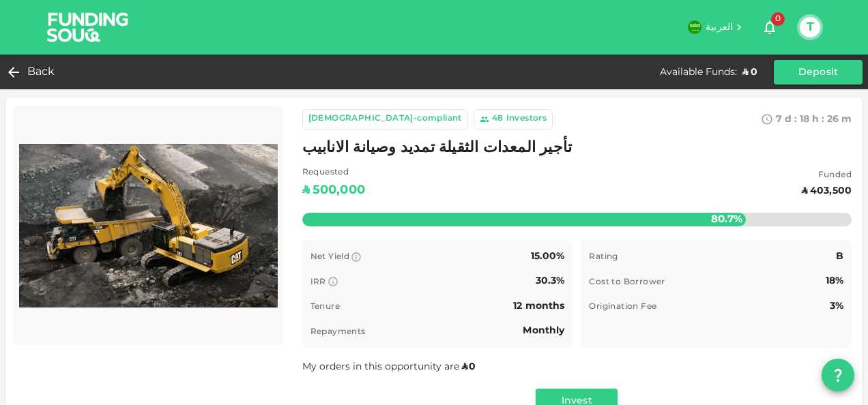 Image resolution: width=868 pixels, height=405 pixels. Describe the element at coordinates (338, 332) in the screenshot. I see `span: Repayments` at that location.